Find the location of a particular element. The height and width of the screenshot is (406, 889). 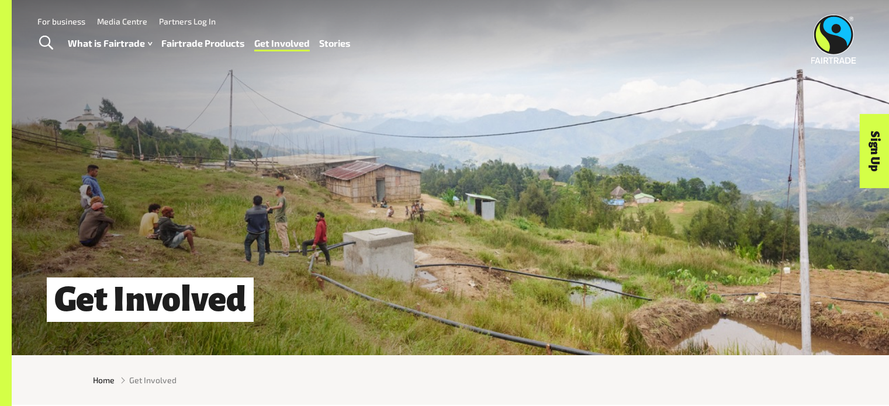

a: Fairtrade Products is located at coordinates (203, 43).